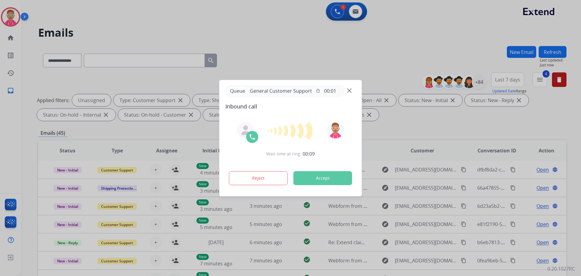 This screenshot has height=276, width=581. I want to click on img: avatar, so click(335, 130).